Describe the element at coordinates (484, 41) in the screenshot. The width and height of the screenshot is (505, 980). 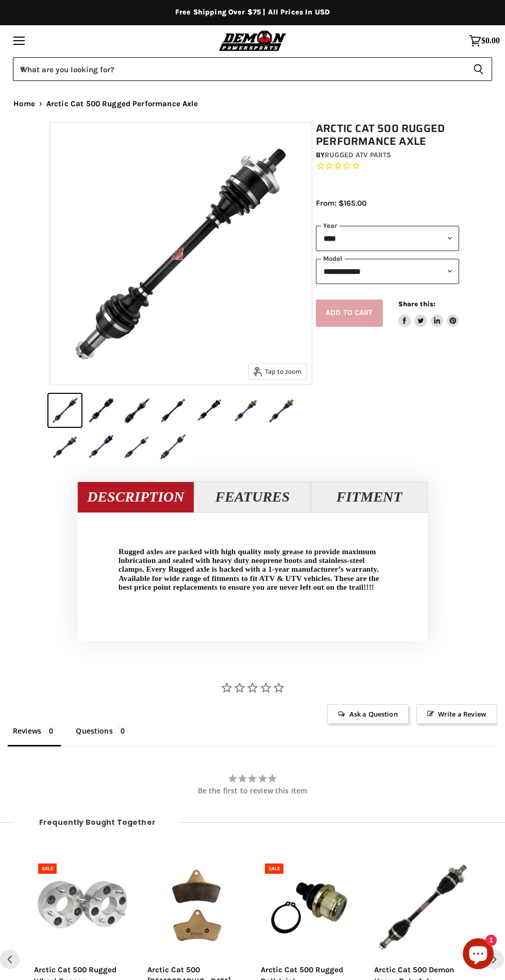
I see `a: $0.00` at that location.